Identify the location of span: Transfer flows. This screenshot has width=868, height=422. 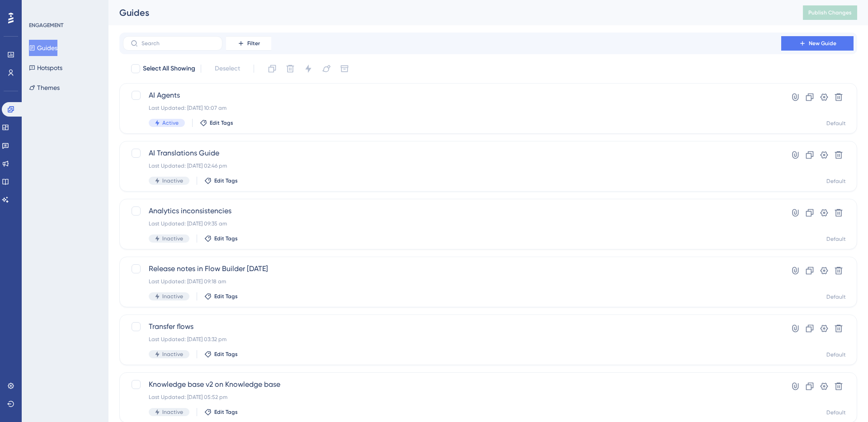
(452, 327).